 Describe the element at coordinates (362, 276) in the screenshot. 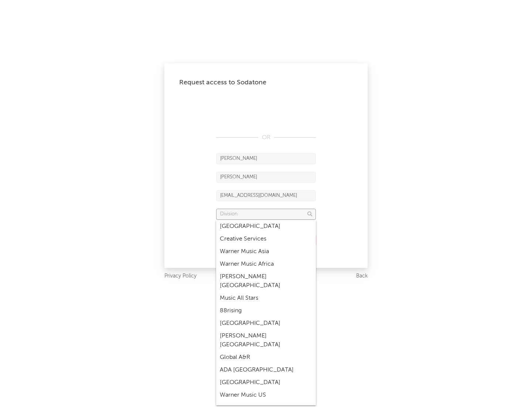

I see `a: Back` at that location.